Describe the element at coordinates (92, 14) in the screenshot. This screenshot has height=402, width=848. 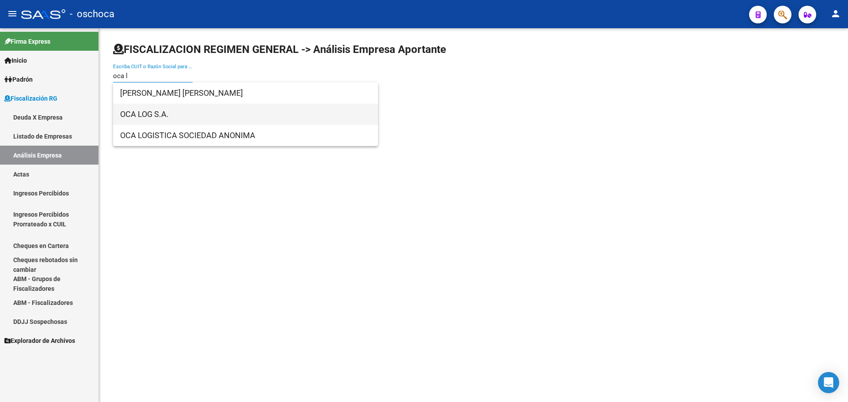
I see `span: - oschoca` at that location.